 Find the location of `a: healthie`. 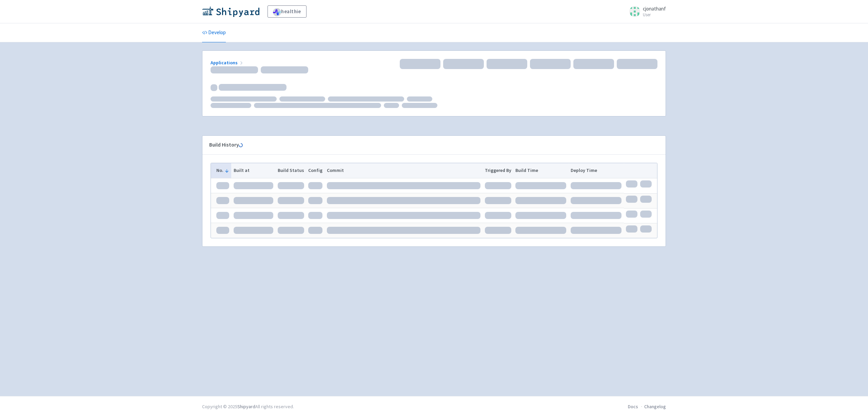

a: healthie is located at coordinates (287, 12).